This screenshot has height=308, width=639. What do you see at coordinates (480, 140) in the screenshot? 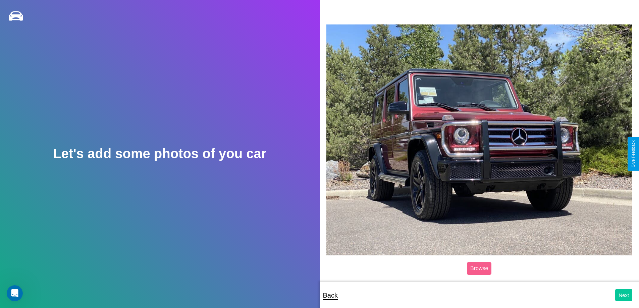
I see `img: posted` at bounding box center [480, 140].